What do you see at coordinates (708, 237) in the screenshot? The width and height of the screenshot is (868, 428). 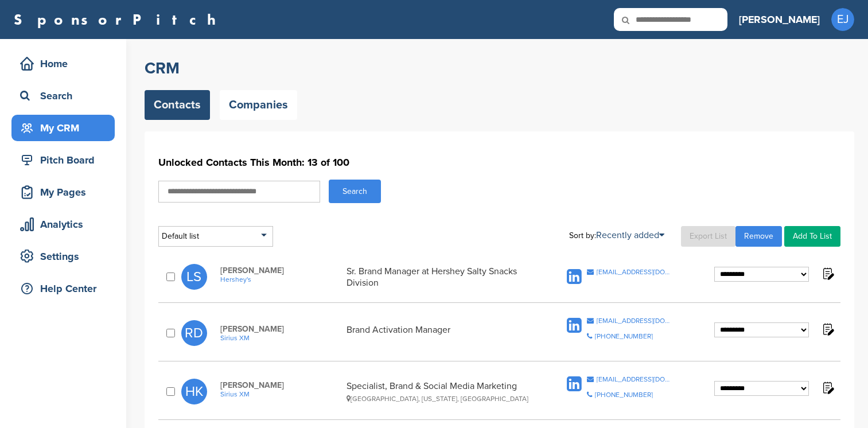 I see `a: Export List` at bounding box center [708, 237].